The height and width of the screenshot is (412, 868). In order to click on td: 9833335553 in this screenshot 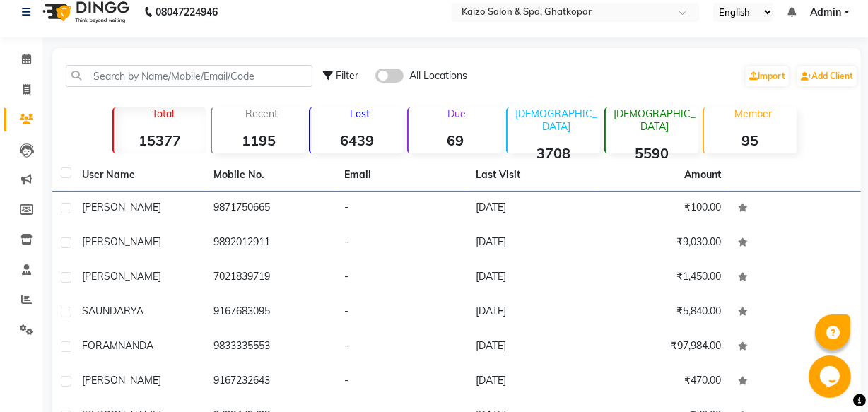, I will do `click(271, 347)`.